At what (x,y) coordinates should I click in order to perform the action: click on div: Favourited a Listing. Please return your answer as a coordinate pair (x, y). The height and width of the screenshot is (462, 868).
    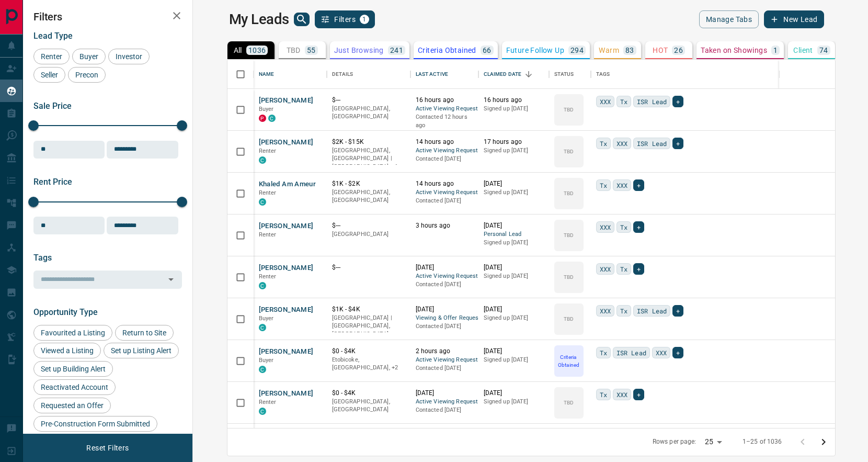
    Looking at the image, I should click on (72, 332).